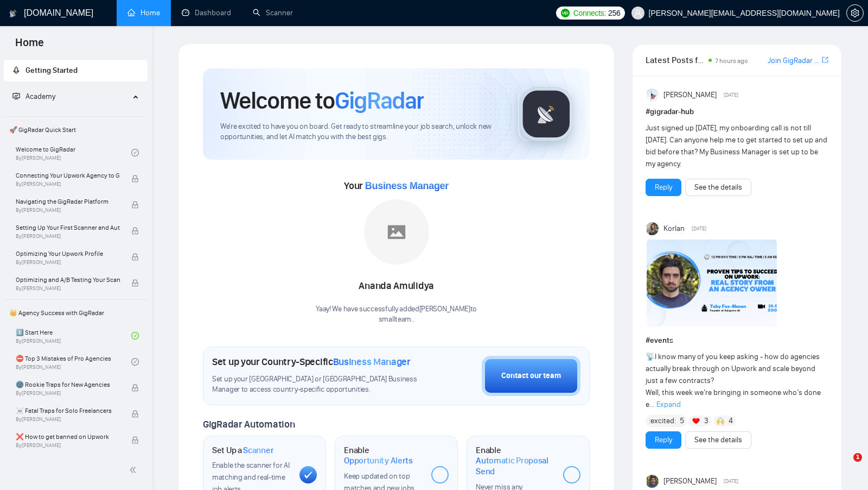  I want to click on span: Getting Started, so click(51, 70).